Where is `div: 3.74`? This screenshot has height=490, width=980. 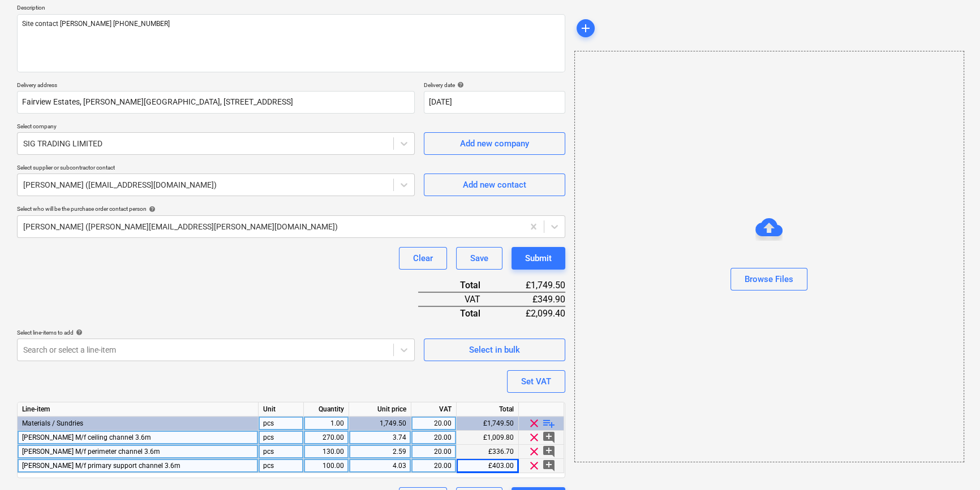
div: 3.74 is located at coordinates (380, 437).